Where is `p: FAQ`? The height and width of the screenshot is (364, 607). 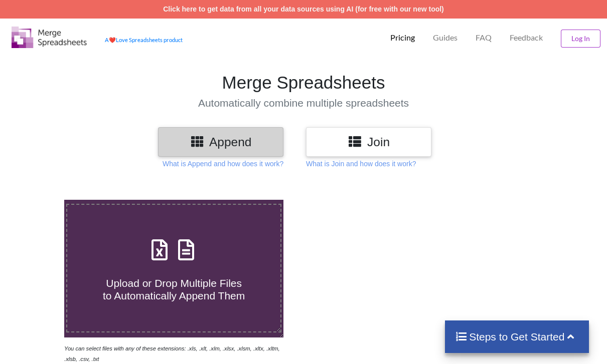 p: FAQ is located at coordinates (483, 37).